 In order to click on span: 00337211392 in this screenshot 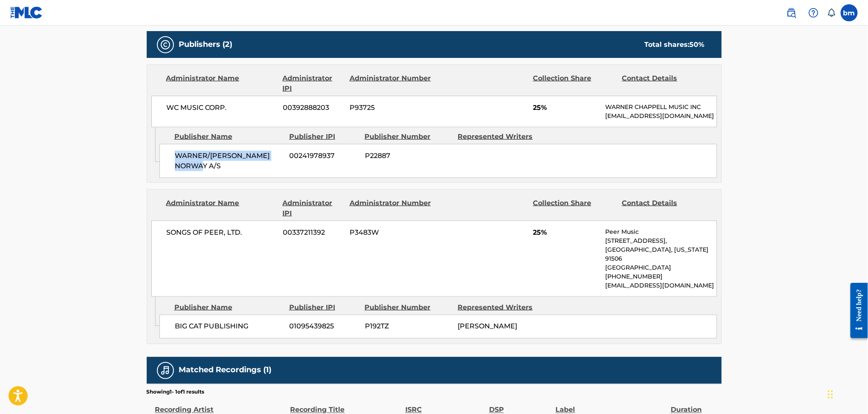, I will do `click(313, 232)`.